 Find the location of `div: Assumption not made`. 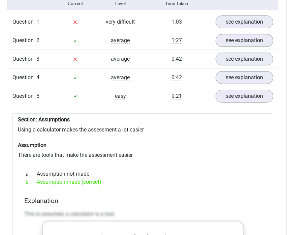

div: Assumption not made is located at coordinates (143, 174).